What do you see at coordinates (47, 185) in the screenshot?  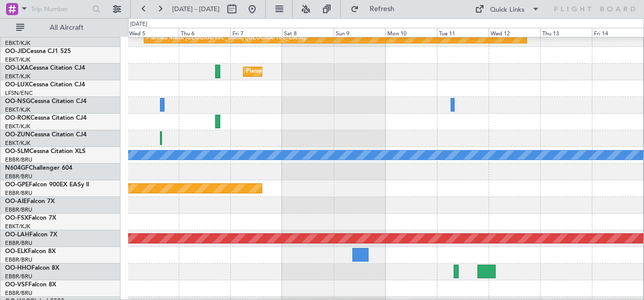 I see `a: OO-GPEFalcon 900EX EASy II` at bounding box center [47, 185].